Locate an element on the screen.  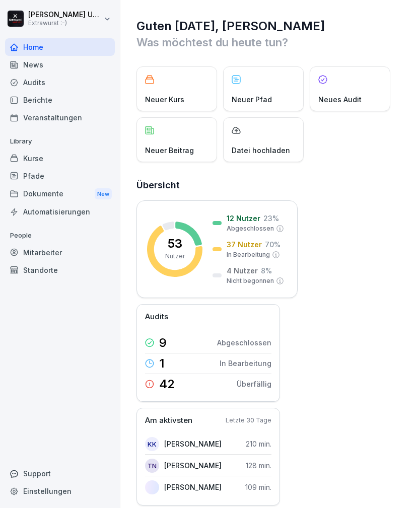
p: Neuer Beitrag is located at coordinates (169, 150).